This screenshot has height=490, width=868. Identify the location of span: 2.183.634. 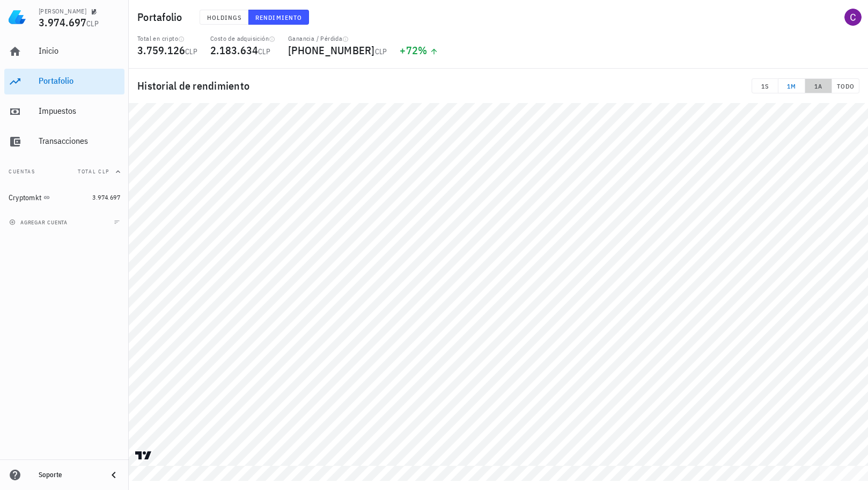
(234, 50).